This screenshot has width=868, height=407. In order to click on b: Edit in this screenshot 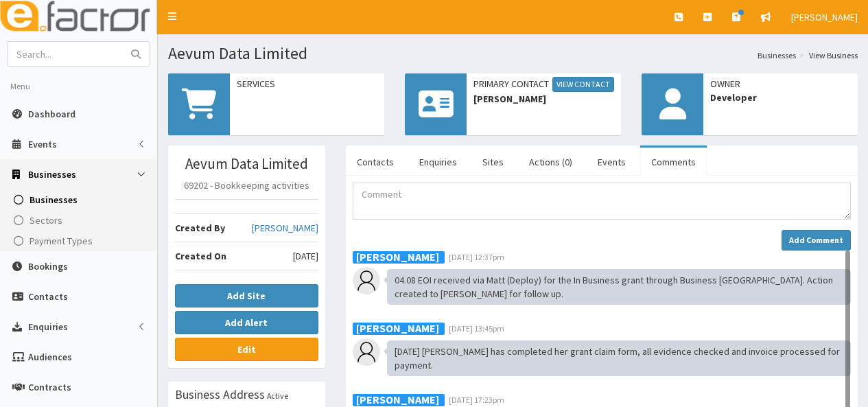, I will do `click(246, 349)`.